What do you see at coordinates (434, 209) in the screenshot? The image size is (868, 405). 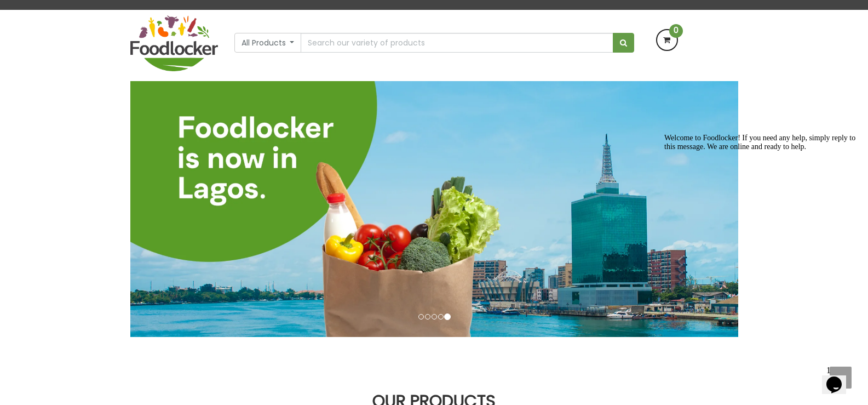 I see `img: Foodlocker in Lagos` at bounding box center [434, 209].